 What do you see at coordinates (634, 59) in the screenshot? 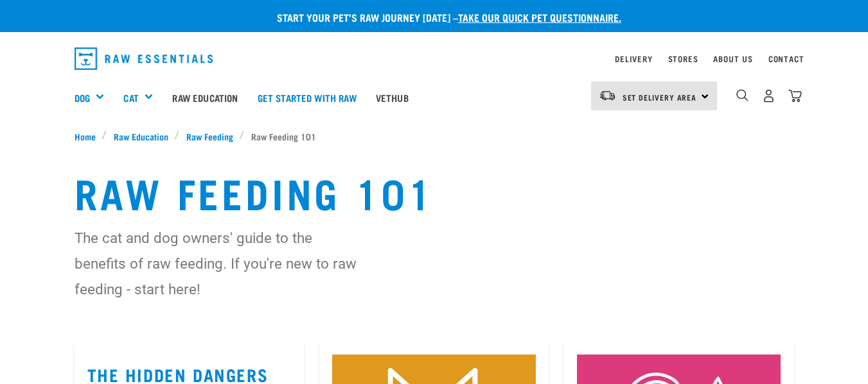
I see `a: Delivery` at bounding box center [634, 59].